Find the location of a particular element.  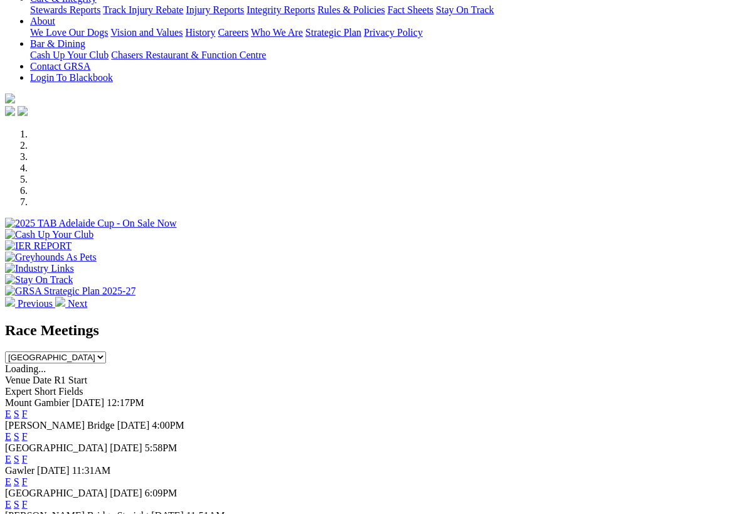

a: Cash Up Your Club is located at coordinates (69, 55).